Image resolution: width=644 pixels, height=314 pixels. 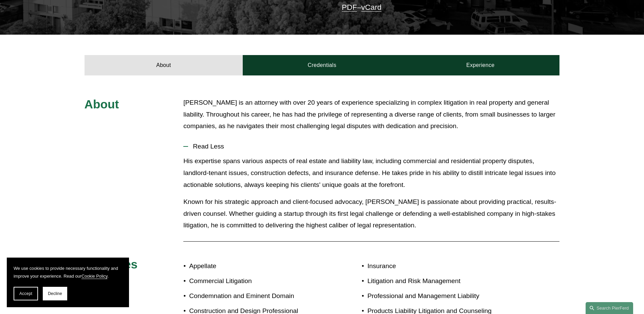 I want to click on p: Commercial Litigation, so click(x=255, y=281).